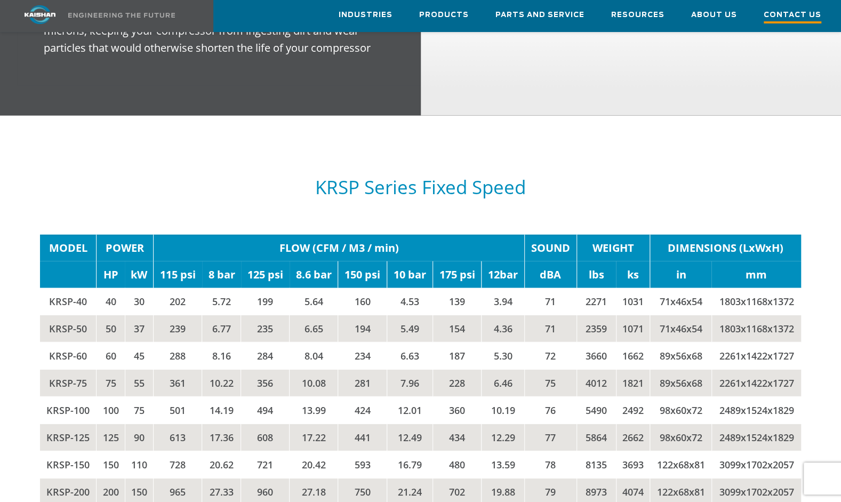 The height and width of the screenshot is (502, 841). I want to click on td: 10.22, so click(221, 383).